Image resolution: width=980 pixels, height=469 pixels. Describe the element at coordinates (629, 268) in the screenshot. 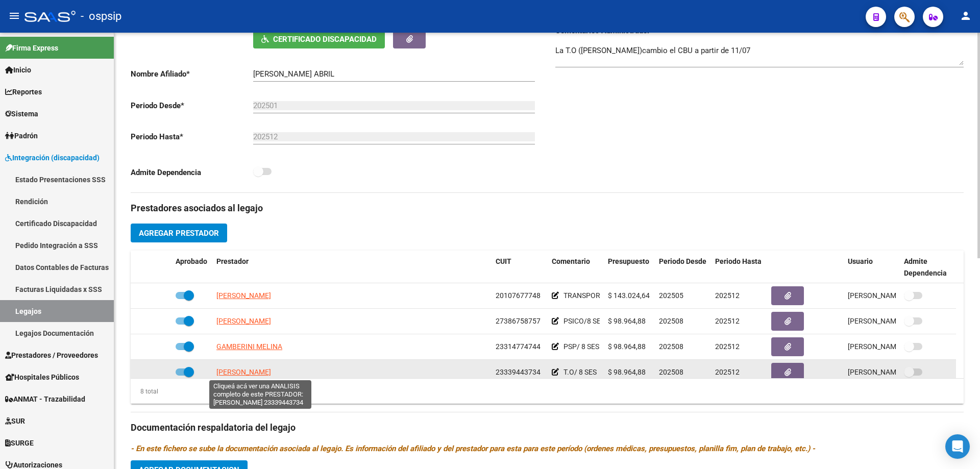

I see `datatable-header-cell: Presupuesto` at that location.